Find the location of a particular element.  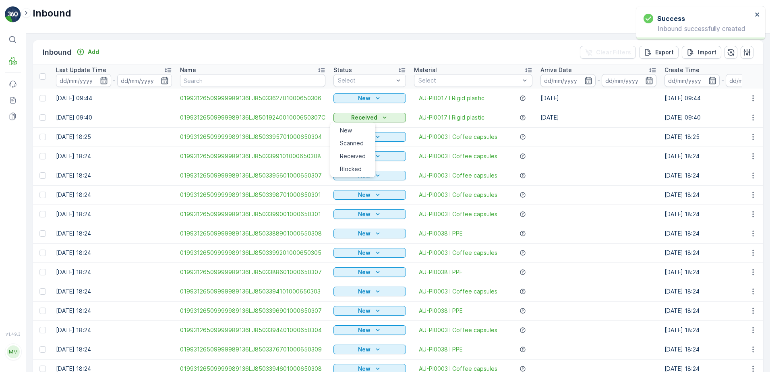

span: Blocked is located at coordinates (351, 169).